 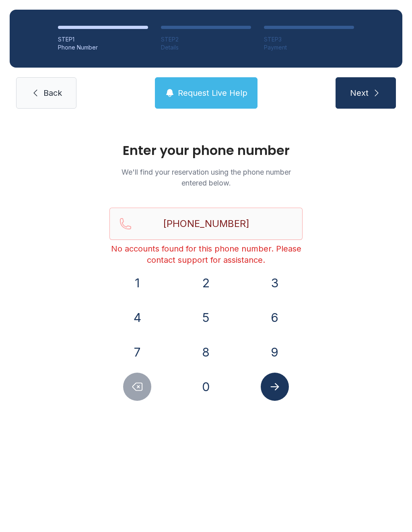 What do you see at coordinates (137, 387) in the screenshot?
I see `button: Delete number` at bounding box center [137, 387].